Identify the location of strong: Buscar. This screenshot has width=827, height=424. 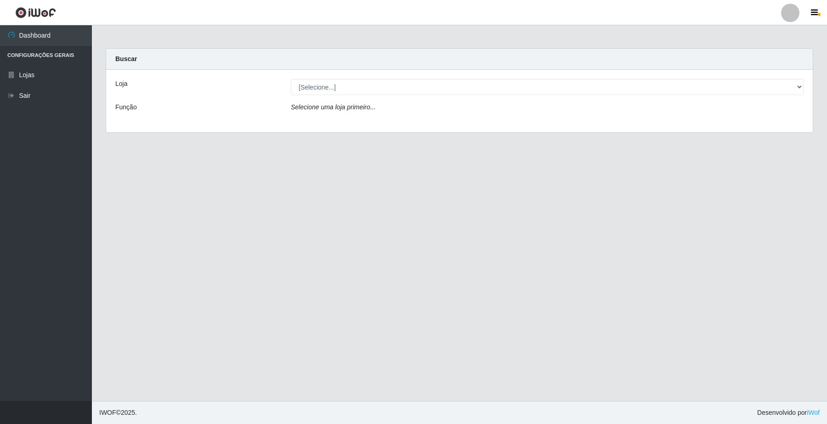
(126, 59).